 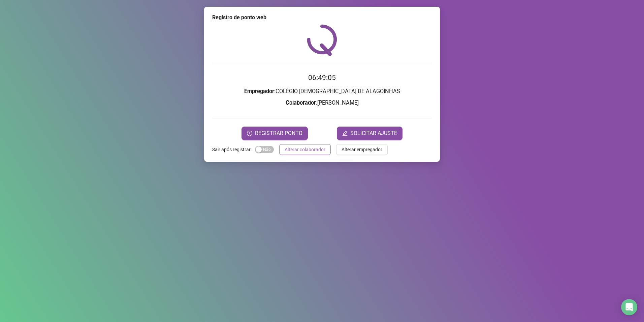 What do you see at coordinates (305, 150) in the screenshot?
I see `span: Alterar colaborador` at bounding box center [305, 150].